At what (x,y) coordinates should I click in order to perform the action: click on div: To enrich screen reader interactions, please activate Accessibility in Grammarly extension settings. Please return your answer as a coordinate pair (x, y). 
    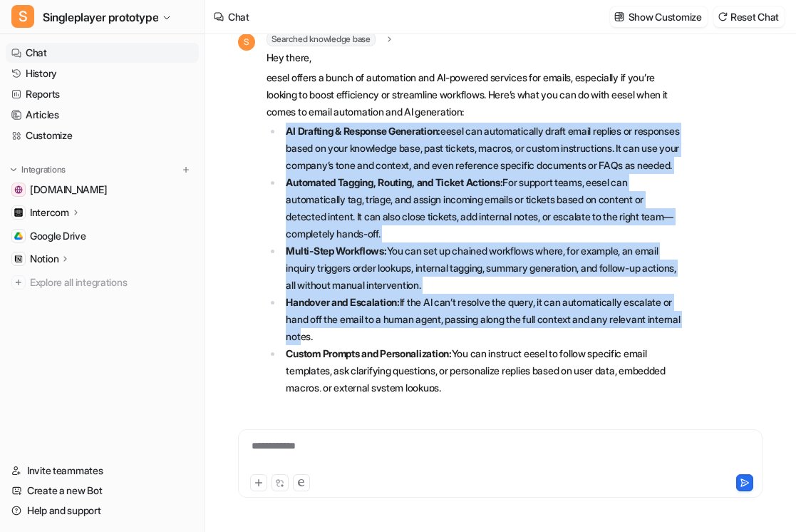
    Looking at the image, I should click on (500, 455).